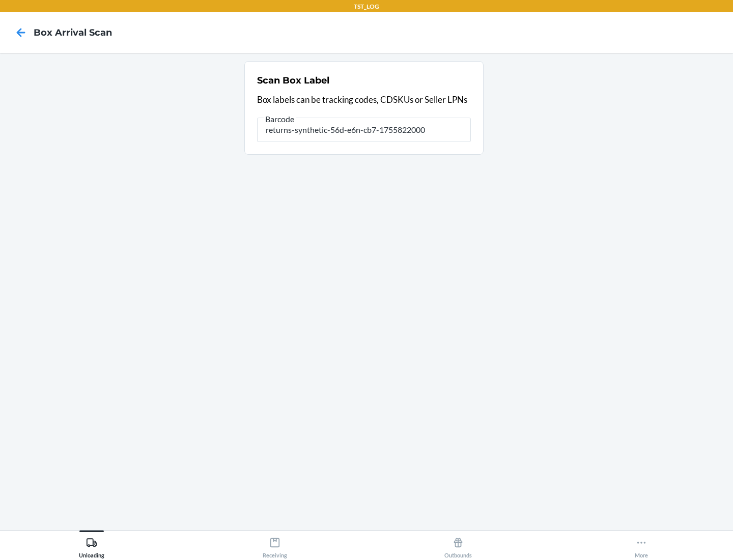 This screenshot has width=733, height=560. I want to click on h2: Scan Box Label, so click(294, 80).